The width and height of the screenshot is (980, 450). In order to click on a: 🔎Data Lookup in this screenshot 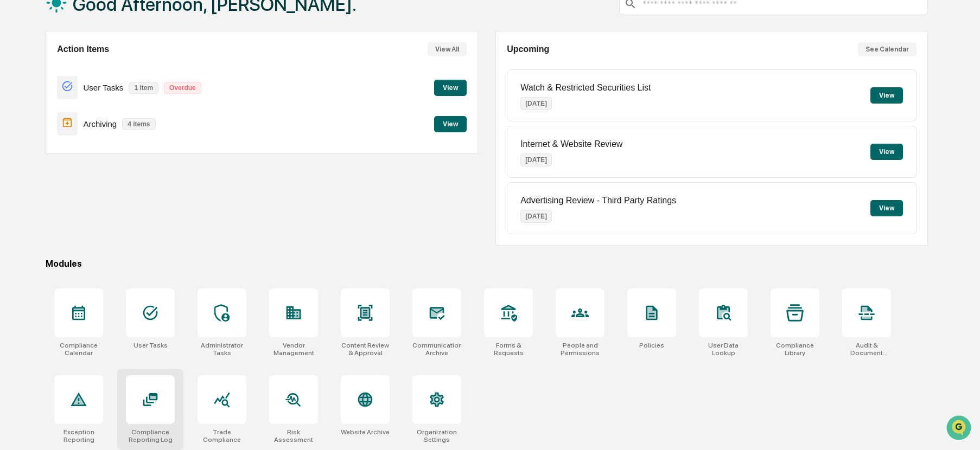, I will do `click(39, 163)`.